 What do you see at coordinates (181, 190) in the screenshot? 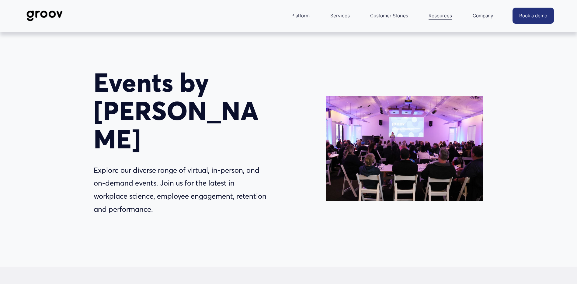
I see `p: Explore our diverse range of virtual, in-person, and on-demand events. Join us for the latest in ...` at bounding box center [181, 190].